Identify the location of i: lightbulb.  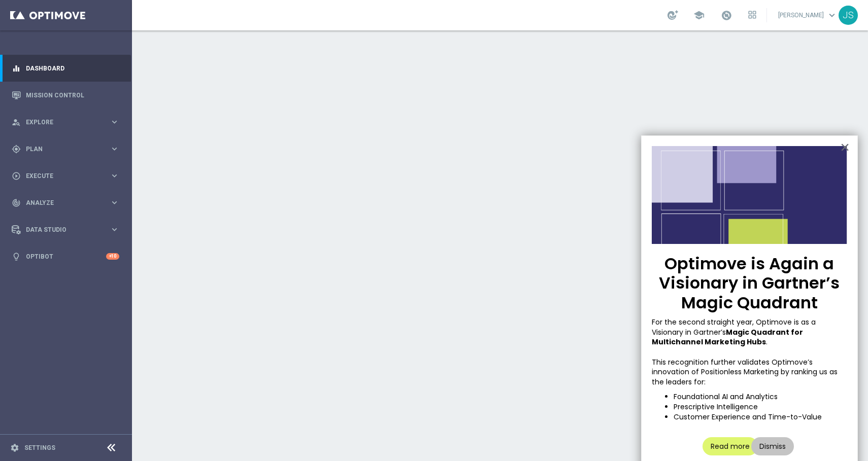
(16, 257).